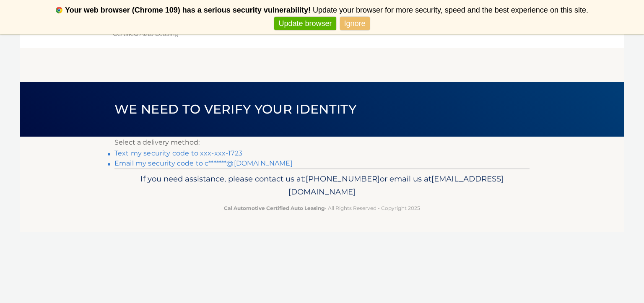  What do you see at coordinates (322, 208) in the screenshot?
I see `p: - All Rights Reserved - Copyright 2025` at bounding box center [322, 208].